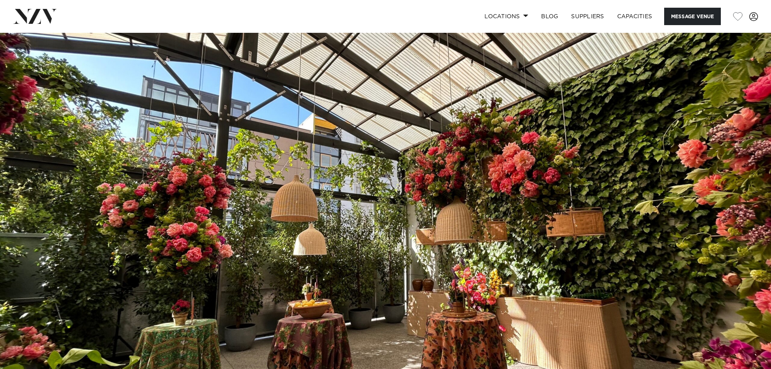 This screenshot has width=771, height=369. I want to click on button: Message Venue, so click(692, 16).